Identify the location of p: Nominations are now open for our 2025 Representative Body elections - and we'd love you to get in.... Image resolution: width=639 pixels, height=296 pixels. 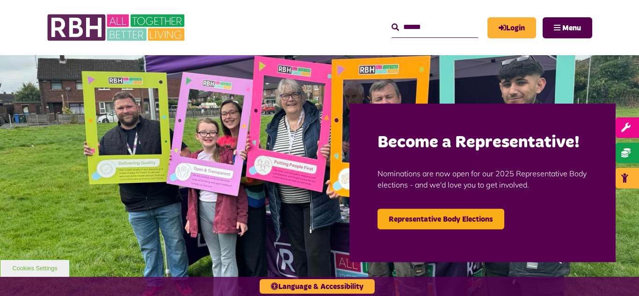
(482, 179).